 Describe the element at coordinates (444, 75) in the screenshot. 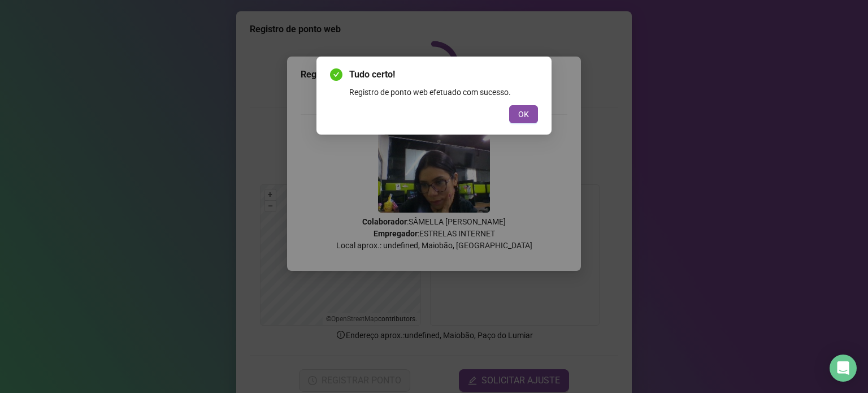

I see `span: Tudo certo!` at that location.